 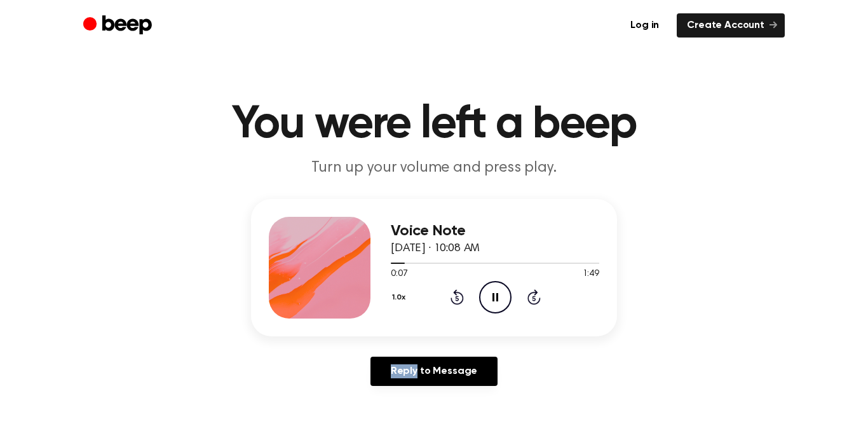 I want to click on a: Beep, so click(x=119, y=25).